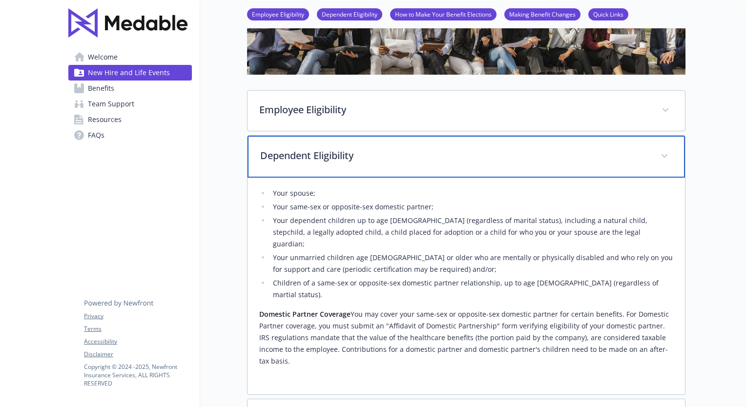  I want to click on p: Dependent Eligibility, so click(455, 156).